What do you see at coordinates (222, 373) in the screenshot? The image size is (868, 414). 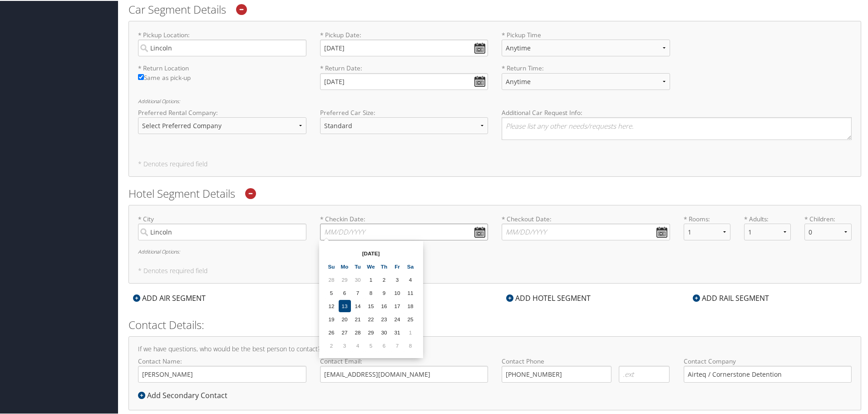 I see `input: Contact Name:` at bounding box center [222, 373].